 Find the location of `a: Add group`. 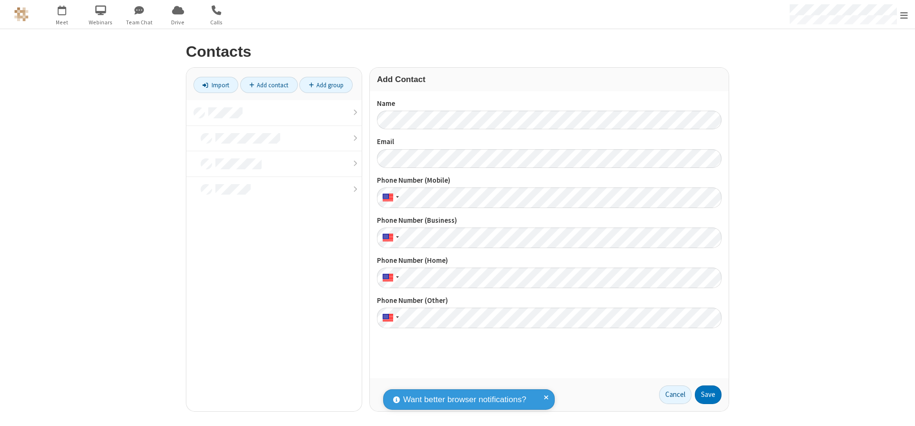

a: Add group is located at coordinates (326, 85).